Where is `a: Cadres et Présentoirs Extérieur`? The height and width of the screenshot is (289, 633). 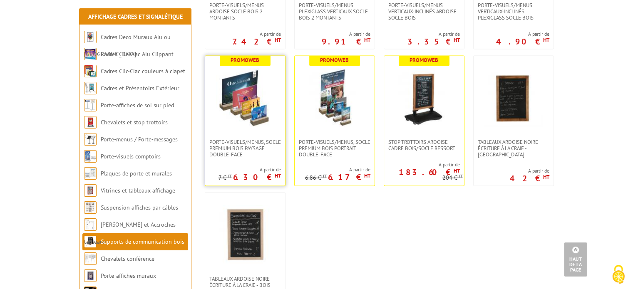 a: Cadres et Présentoirs Extérieur is located at coordinates (140, 88).